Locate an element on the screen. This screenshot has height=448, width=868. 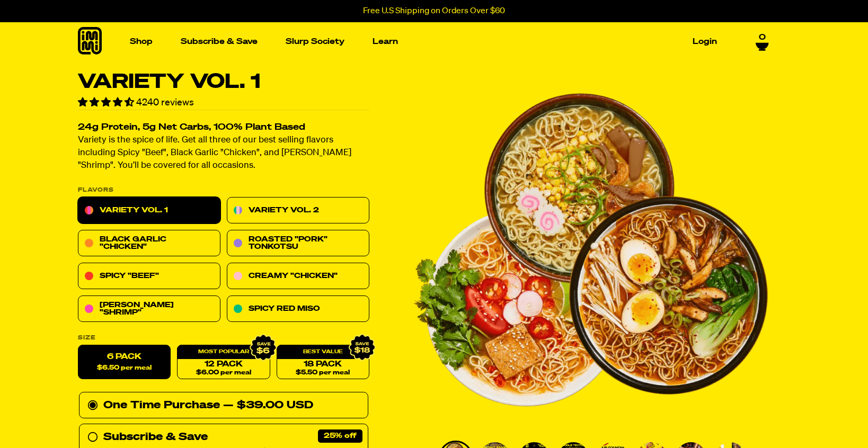
a: Subscribe & Save is located at coordinates (219, 41).